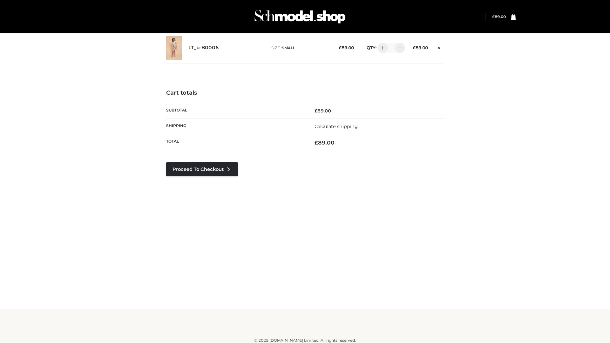 This screenshot has height=343, width=610. I want to click on th: Total, so click(235, 143).